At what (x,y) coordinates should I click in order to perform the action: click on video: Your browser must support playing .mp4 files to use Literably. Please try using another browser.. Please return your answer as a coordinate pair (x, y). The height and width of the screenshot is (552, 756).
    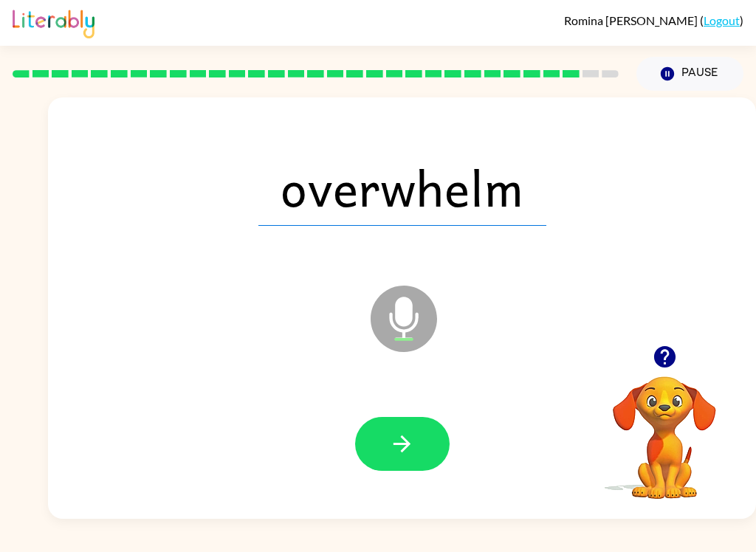
    Looking at the image, I should click on (664, 427).